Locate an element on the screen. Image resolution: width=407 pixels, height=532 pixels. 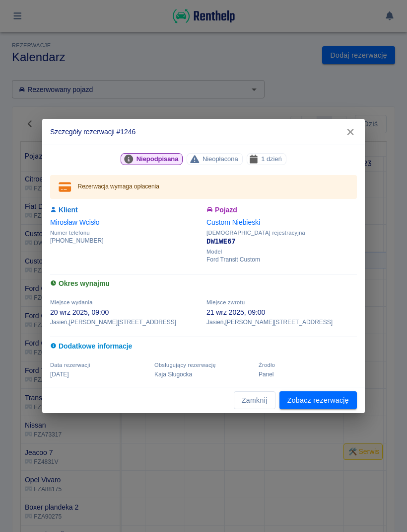
span: Numer telefonu is located at coordinates (125, 232).